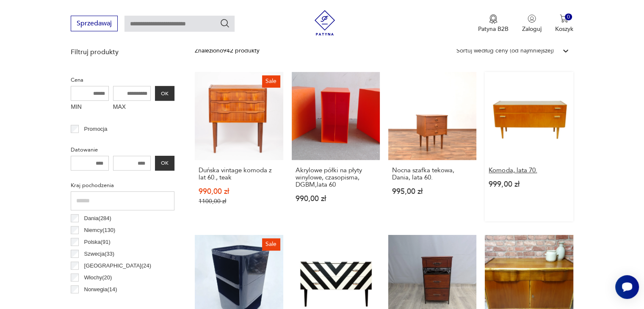  Describe the element at coordinates (238, 201) in the screenshot. I see `p: 1100,00 zł` at that location.